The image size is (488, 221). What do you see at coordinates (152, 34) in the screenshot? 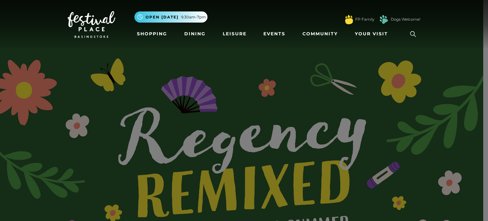
I see `a: Shopping` at bounding box center [152, 34].